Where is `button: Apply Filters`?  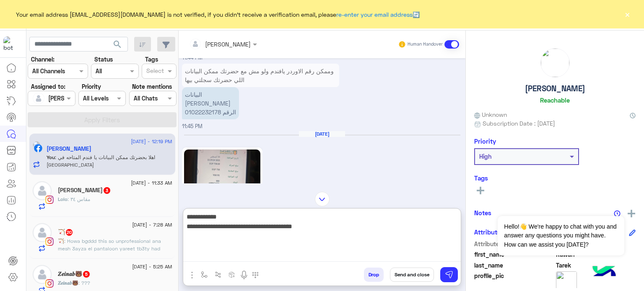 button: Apply Filters is located at coordinates (102, 120).